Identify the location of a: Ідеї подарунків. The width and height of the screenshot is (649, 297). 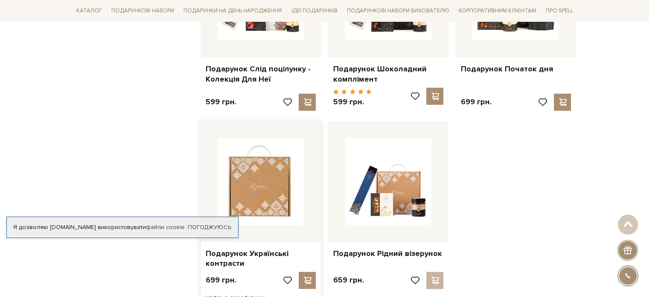
(314, 11).